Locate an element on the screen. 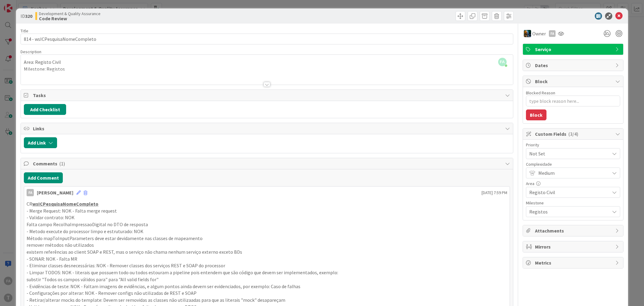 The width and height of the screenshot is (644, 306). label: Blocked Reason is located at coordinates (540, 93).